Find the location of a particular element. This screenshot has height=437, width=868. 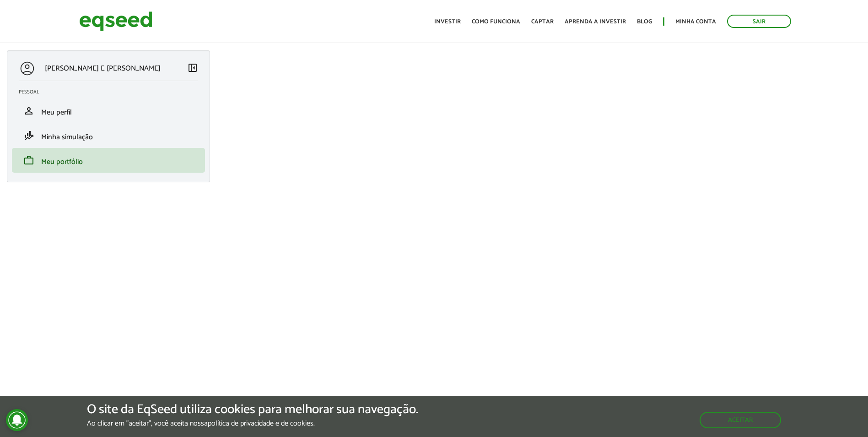

a: Investir is located at coordinates (448, 21).